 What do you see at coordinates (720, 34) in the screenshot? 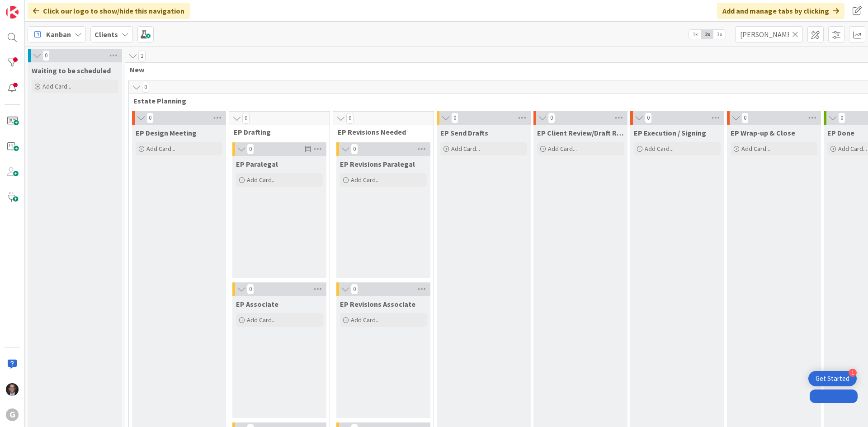
I see `span: 3x` at bounding box center [720, 34].